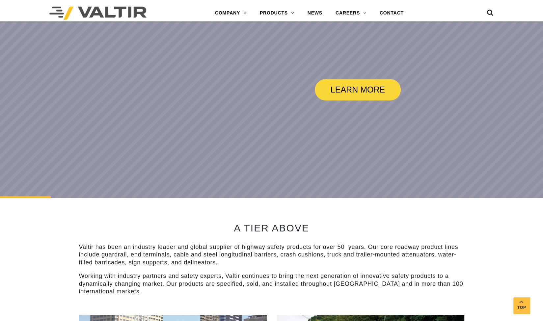  Describe the element at coordinates (351, 13) in the screenshot. I see `a: CAREERS` at that location.